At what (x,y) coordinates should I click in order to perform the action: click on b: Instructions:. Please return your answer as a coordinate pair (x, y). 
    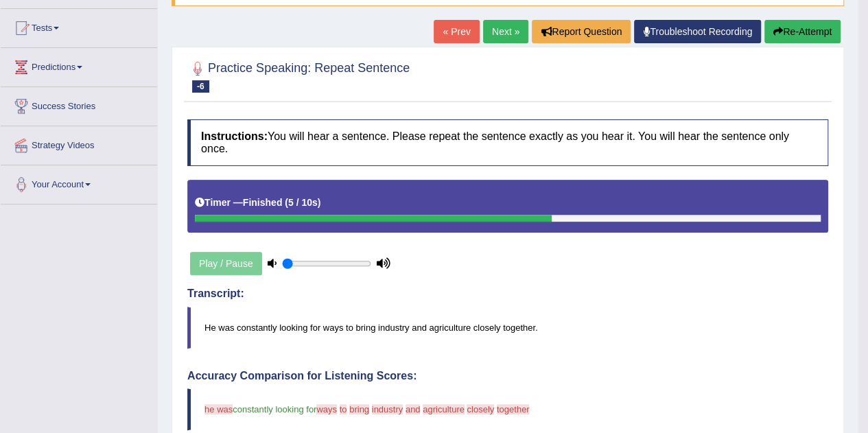
    Looking at the image, I should click on (234, 136).